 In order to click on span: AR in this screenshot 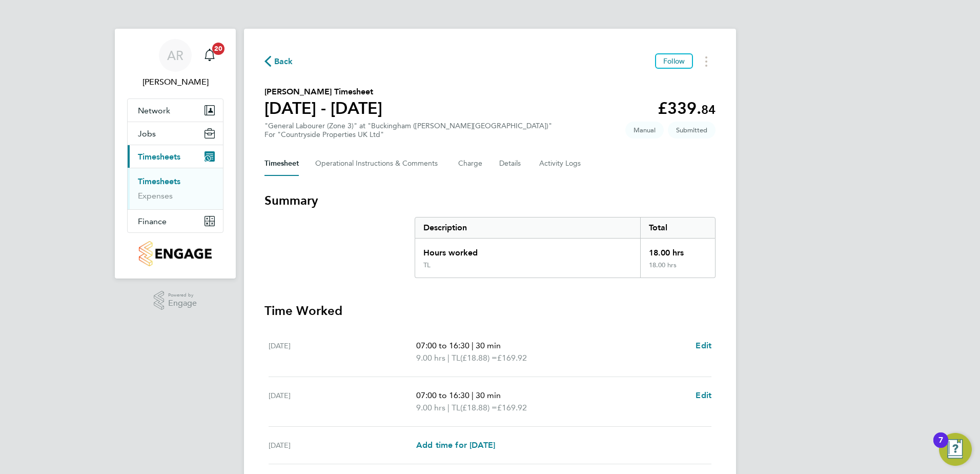, I will do `click(175, 55)`.